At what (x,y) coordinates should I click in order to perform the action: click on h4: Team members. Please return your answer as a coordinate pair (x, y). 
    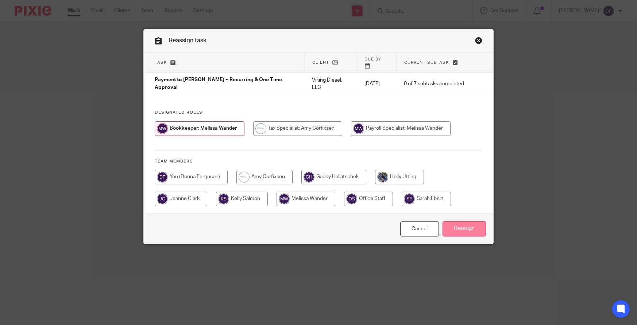
    Looking at the image, I should click on (318, 162).